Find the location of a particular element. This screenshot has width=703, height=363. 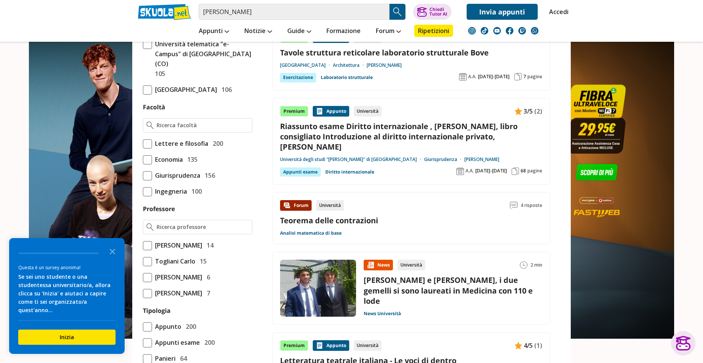

img: Commenti lettura is located at coordinates (514, 206).